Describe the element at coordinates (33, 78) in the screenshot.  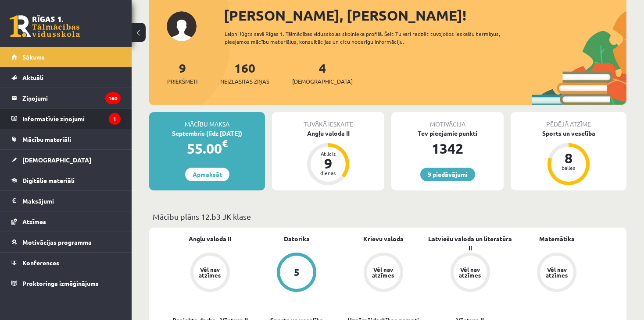
I see `span: Aktuāli` at that location.